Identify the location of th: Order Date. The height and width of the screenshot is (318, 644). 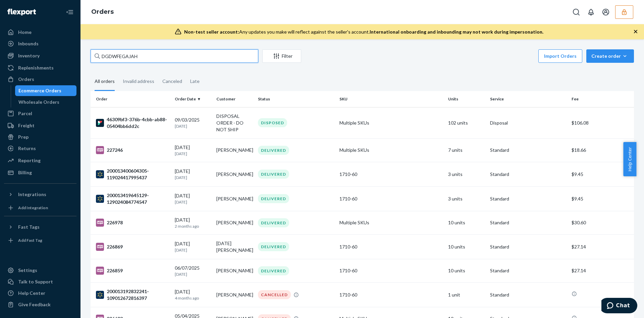
(193, 99).